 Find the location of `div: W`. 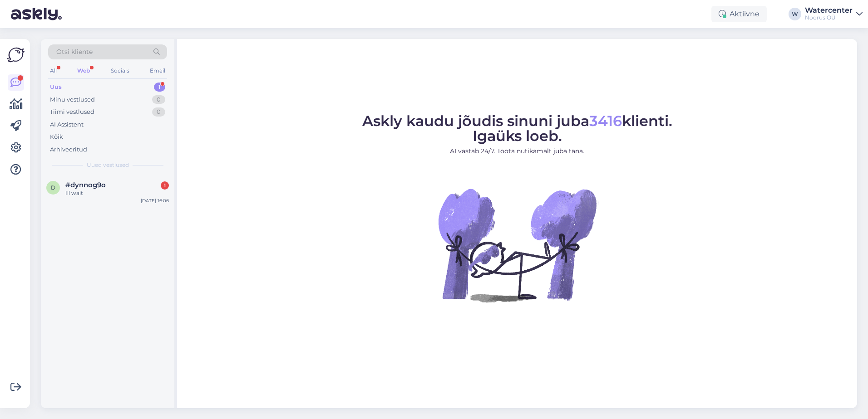

div: W is located at coordinates (795, 14).